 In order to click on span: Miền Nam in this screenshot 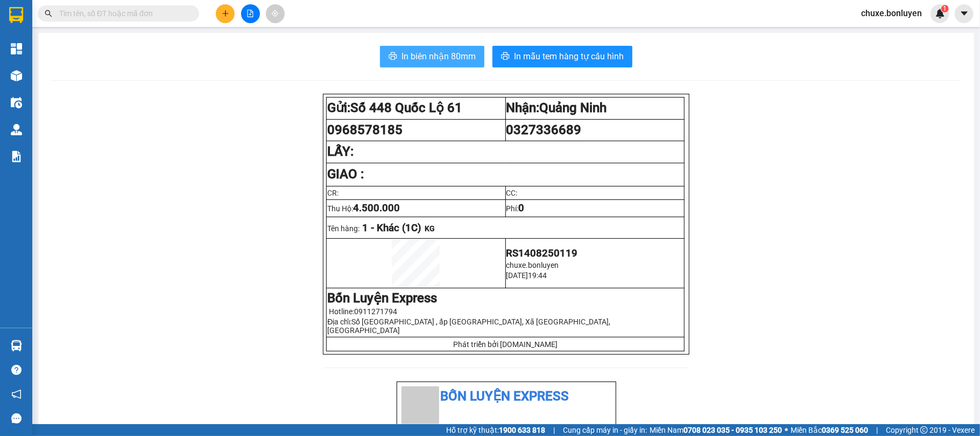, I will do `click(716, 430)`.